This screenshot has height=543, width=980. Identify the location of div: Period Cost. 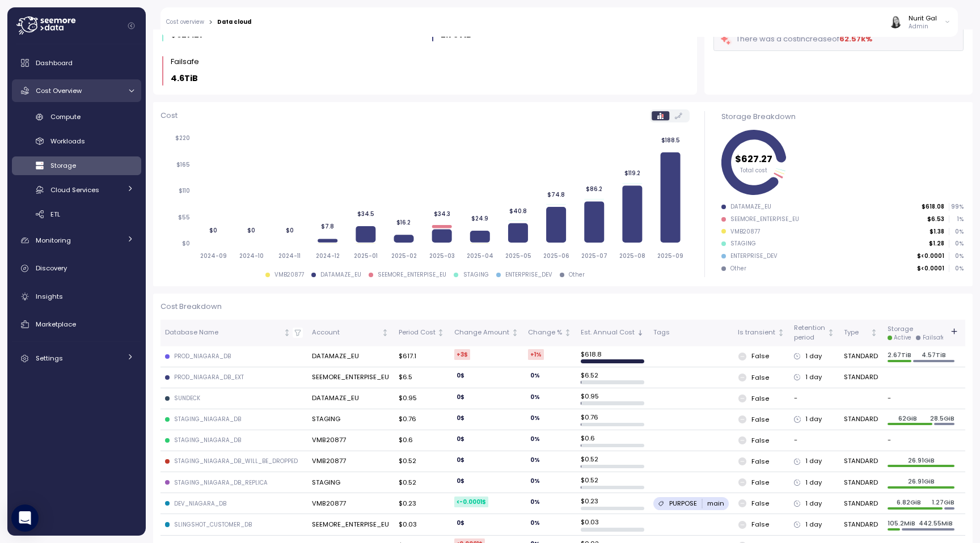
(417, 333).